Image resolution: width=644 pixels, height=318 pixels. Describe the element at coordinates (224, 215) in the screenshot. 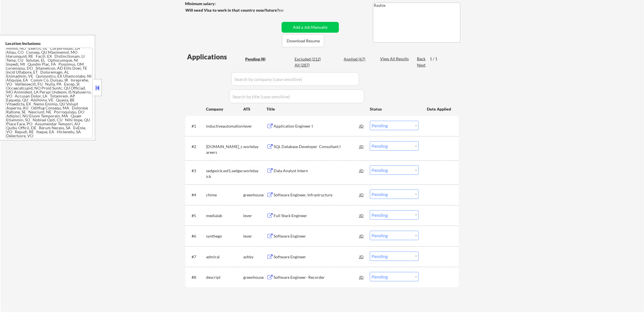

I see `div: medialab` at that location.